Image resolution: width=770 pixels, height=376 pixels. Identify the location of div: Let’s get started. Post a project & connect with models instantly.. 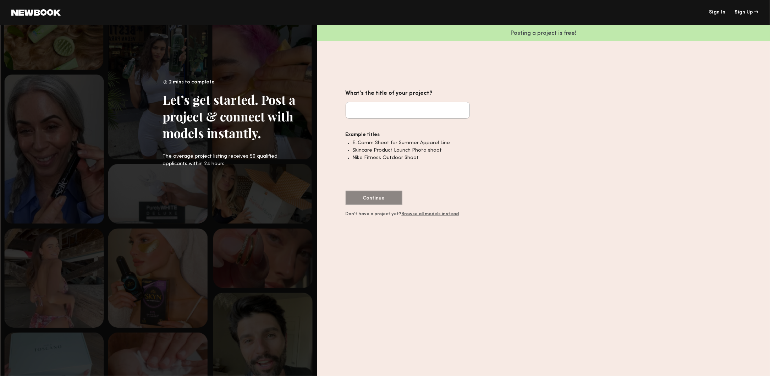
(229, 116).